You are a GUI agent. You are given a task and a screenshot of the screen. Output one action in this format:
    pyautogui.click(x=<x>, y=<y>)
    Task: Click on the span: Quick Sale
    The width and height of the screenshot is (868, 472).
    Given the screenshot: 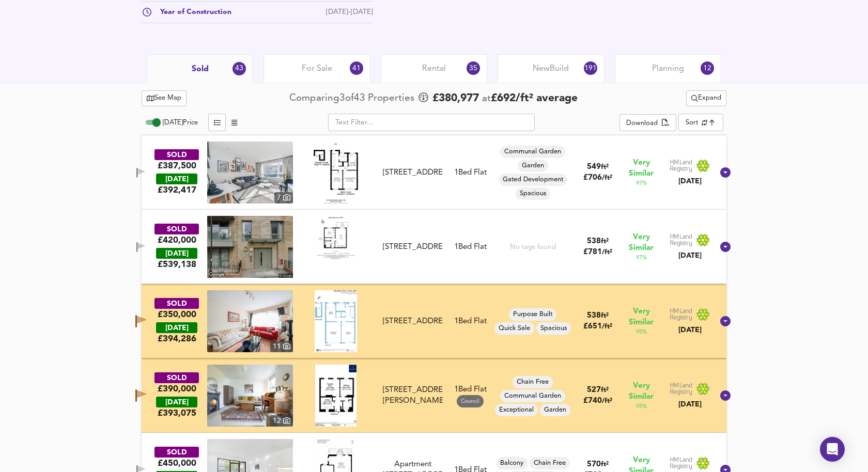 What is the action you would take?
    pyautogui.click(x=514, y=329)
    